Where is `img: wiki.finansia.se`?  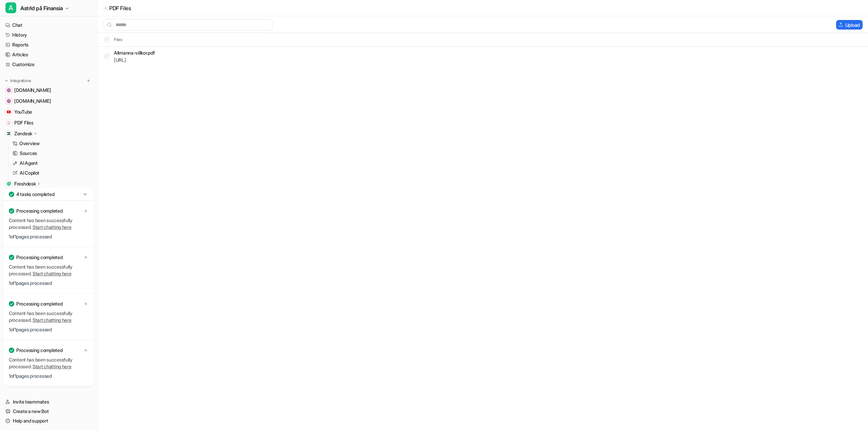
img: wiki.finansia.se is located at coordinates (9, 90).